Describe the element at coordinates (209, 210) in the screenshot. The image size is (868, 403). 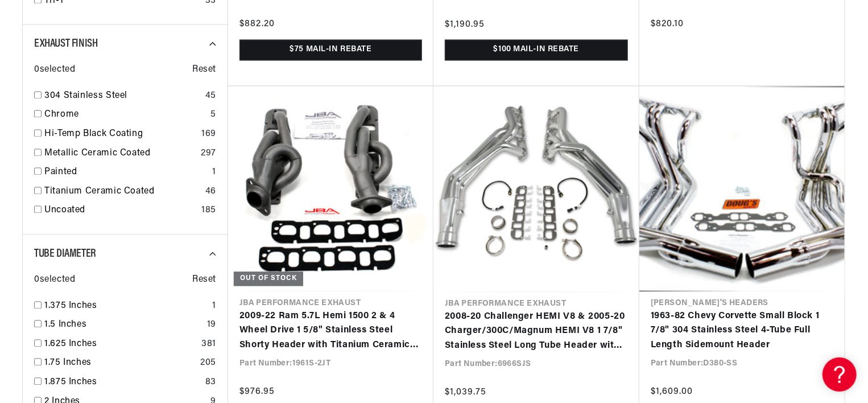
I see `div: 185` at that location.